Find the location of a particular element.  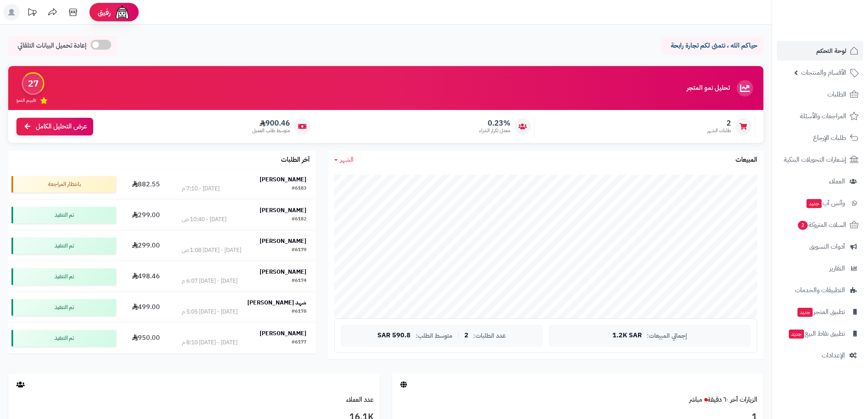

span: التقارير is located at coordinates (838, 268).